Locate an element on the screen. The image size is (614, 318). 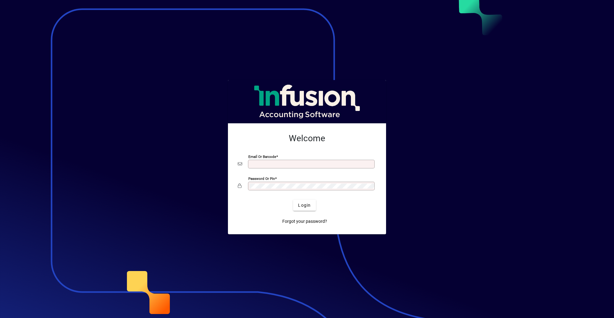
span: Login is located at coordinates (304, 205).